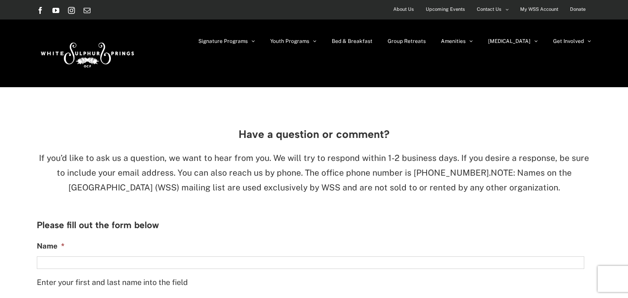 Image resolution: width=628 pixels, height=298 pixels. What do you see at coordinates (352, 41) in the screenshot?
I see `span: Bed & Breakfast` at bounding box center [352, 41].